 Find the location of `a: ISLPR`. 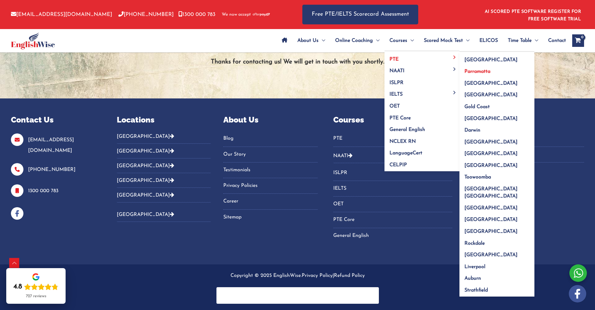

a: ISLPR is located at coordinates (422, 81).